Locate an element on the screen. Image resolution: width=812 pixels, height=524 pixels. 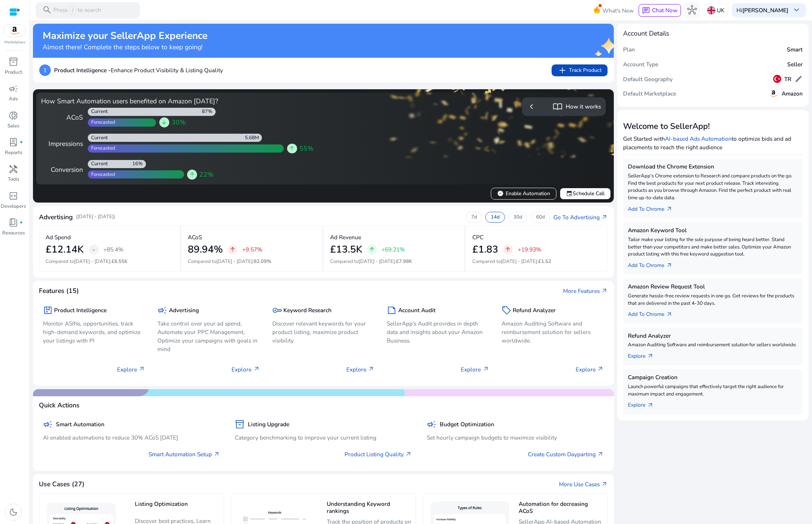
h5: Amazon Keyword Tool is located at coordinates (713, 230).